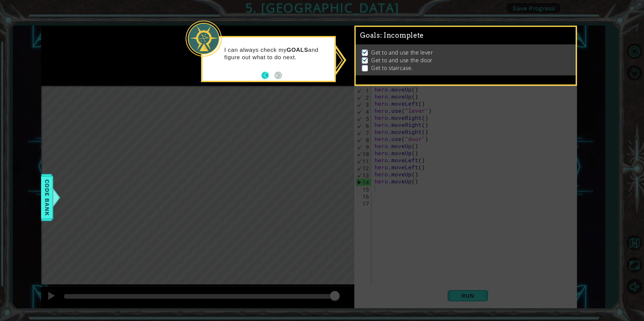  Describe the element at coordinates (278, 75) in the screenshot. I see `button: Next` at that location.